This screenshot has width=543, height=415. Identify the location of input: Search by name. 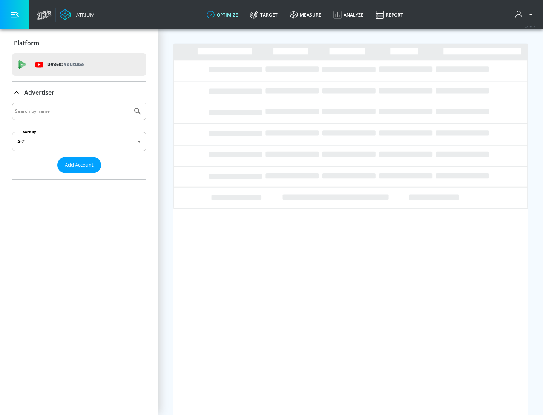
(72, 111).